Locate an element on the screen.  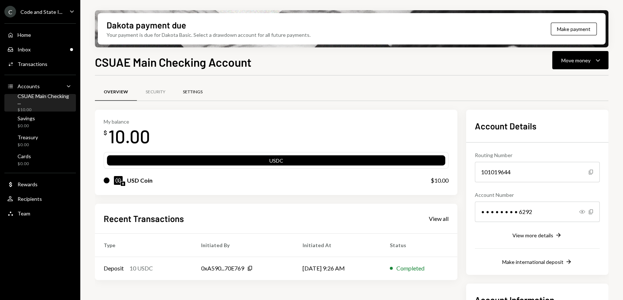
div: Your payment is due for Dakota Basic. Select a drawdown account for all future payments. is located at coordinates (208, 35).